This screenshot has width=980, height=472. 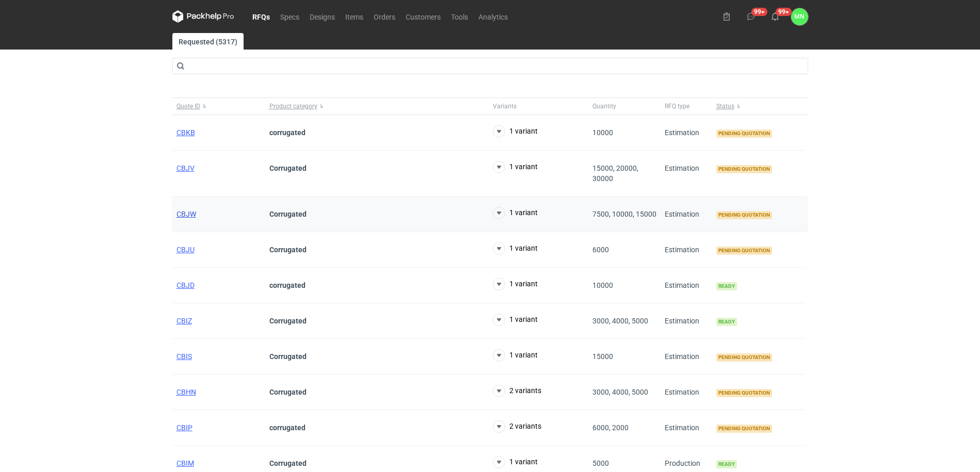 What do you see at coordinates (185, 168) in the screenshot?
I see `a: CBJV` at bounding box center [185, 168].